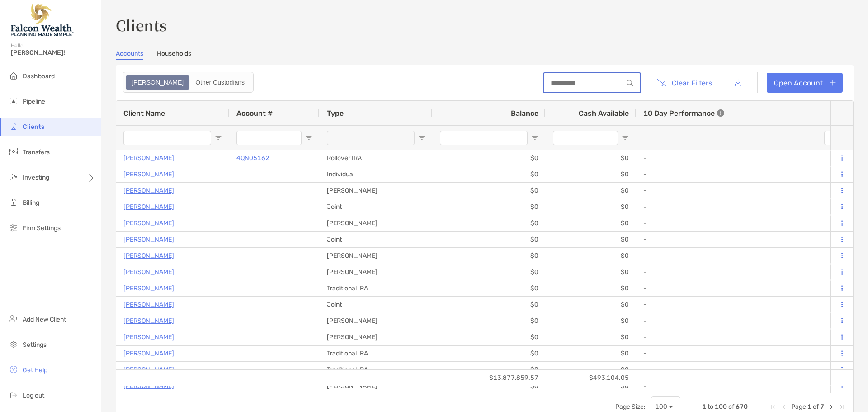  Describe the element at coordinates (44, 319) in the screenshot. I see `span: Add New Client` at that location.